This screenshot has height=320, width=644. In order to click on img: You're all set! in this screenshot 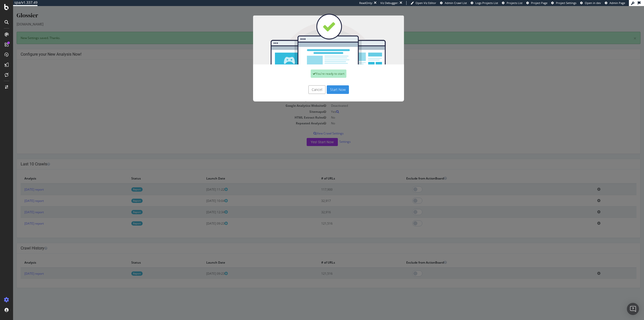, I will do `click(315, 33)`.